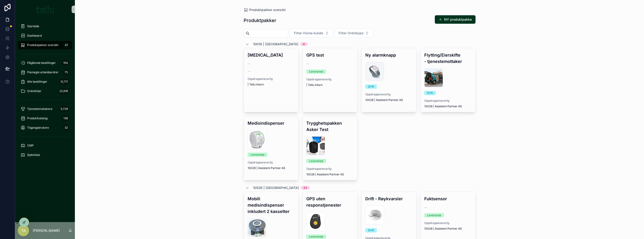 This screenshot has width=644, height=239. Describe the element at coordinates (271, 205) in the screenshot. I see `h4: Mobili medisindispenser inkludert 2 kassetter` at that location.